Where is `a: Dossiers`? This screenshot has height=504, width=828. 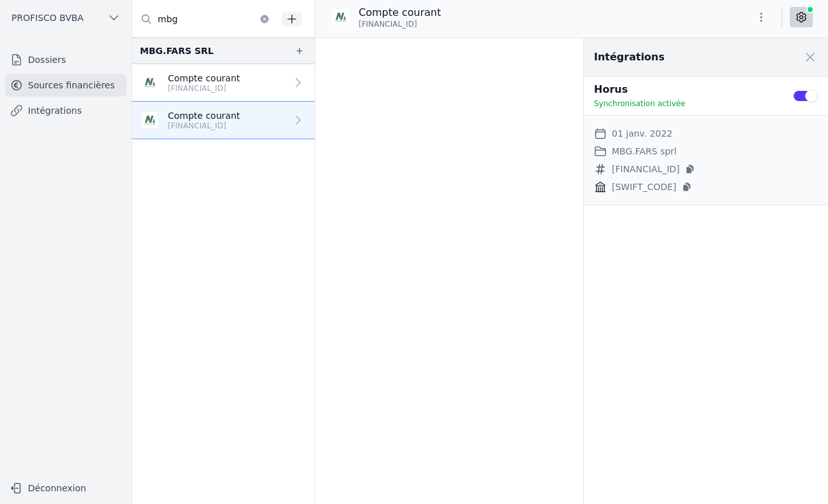
a: Dossiers is located at coordinates (65, 60).